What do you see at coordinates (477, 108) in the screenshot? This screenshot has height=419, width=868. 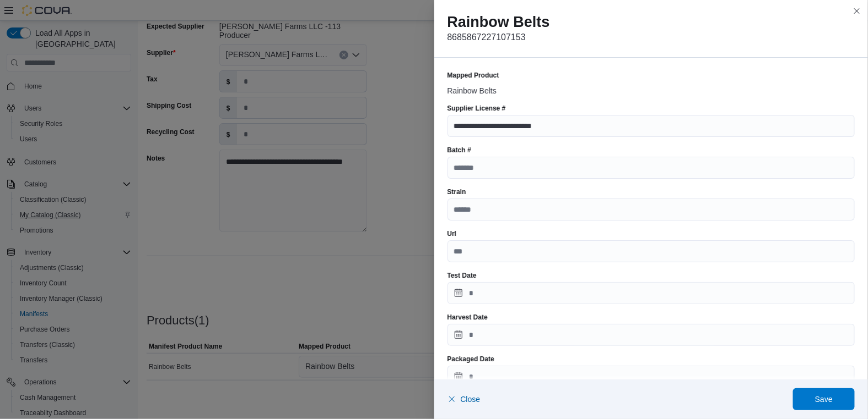 I see `label: Supplier License #` at bounding box center [477, 108].